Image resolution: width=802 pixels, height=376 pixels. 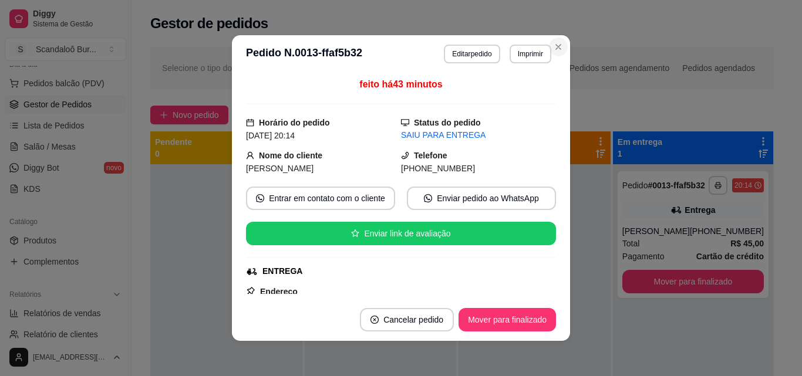 I want to click on button: whats-appEnviar pedido ao WhatsApp, so click(x=481, y=198).